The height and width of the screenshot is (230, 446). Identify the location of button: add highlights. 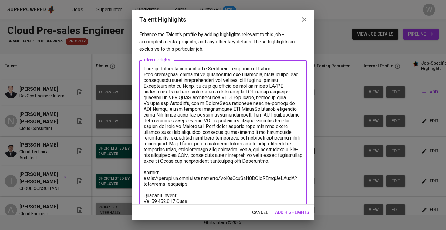
(292, 213).